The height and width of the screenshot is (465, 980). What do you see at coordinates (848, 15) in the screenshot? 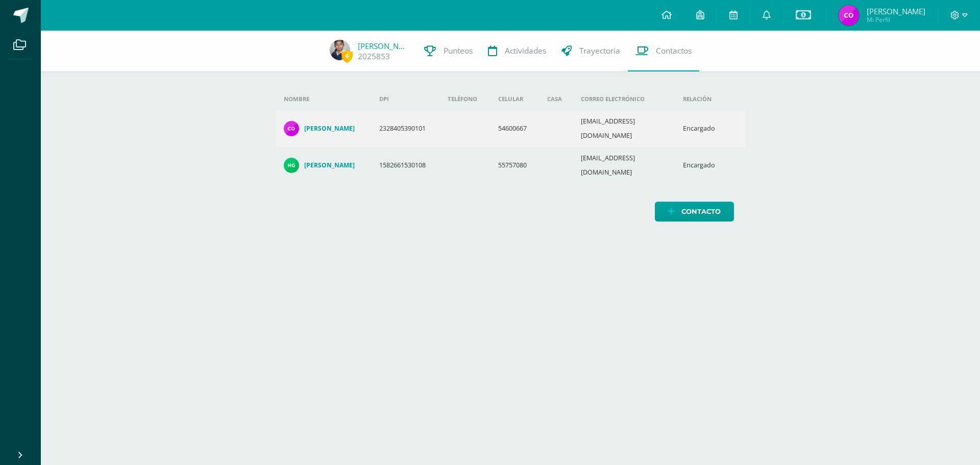
I see `img: cda84368f7be8c38a7b73e8aa07672d3.png` at bounding box center [848, 15].